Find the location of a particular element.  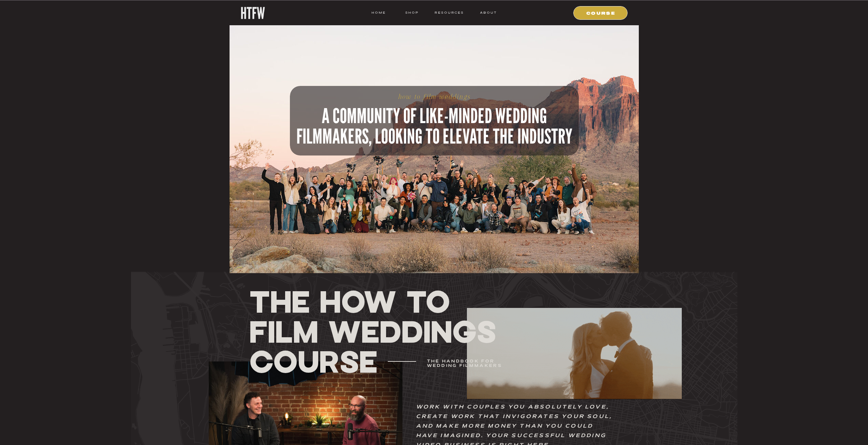

a: ABOUT is located at coordinates (488, 12).